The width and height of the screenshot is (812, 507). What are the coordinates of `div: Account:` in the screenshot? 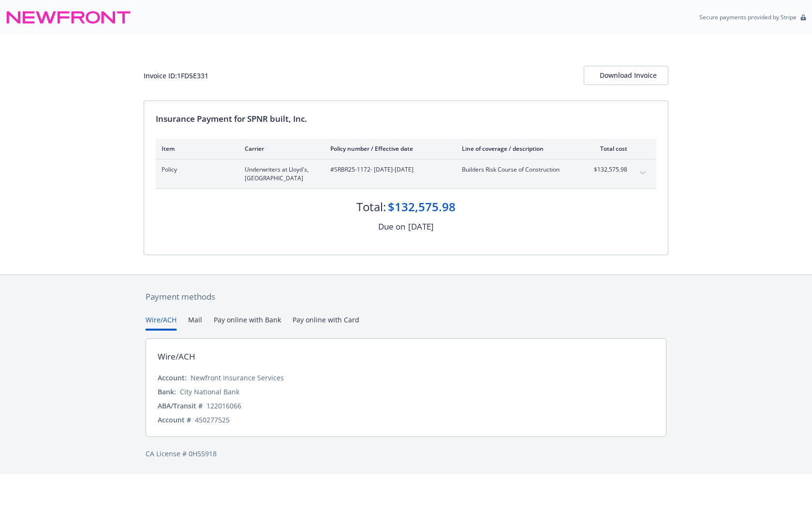 It's located at (172, 378).